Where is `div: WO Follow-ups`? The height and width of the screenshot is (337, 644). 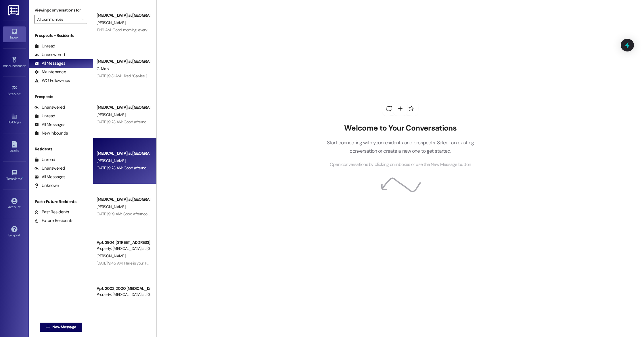
div: WO Follow-ups is located at coordinates (52, 81).